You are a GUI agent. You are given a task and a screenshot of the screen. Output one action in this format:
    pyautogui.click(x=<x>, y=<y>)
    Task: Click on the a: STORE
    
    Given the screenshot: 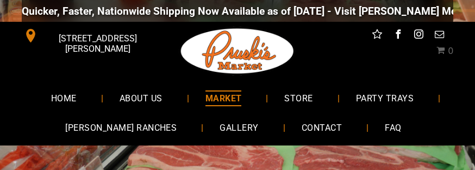 What is the action you would take?
    pyautogui.click(x=298, y=98)
    